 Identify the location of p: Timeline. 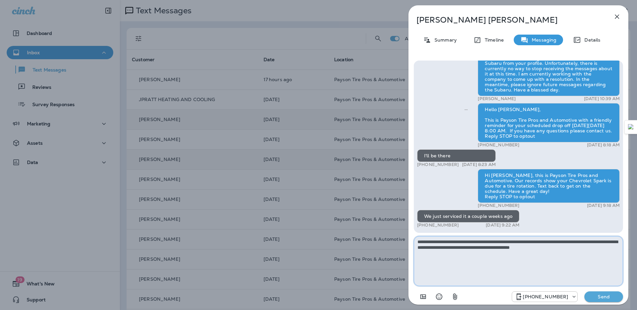
(492, 40).